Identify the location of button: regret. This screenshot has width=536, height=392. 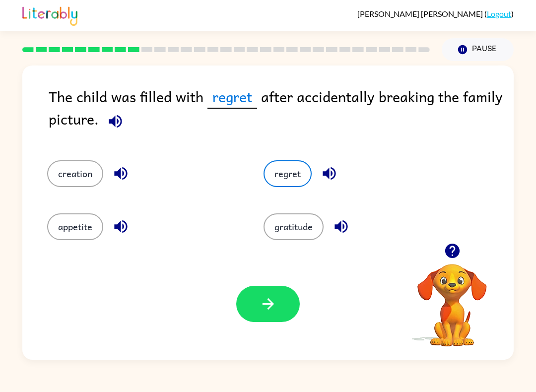
(287, 173).